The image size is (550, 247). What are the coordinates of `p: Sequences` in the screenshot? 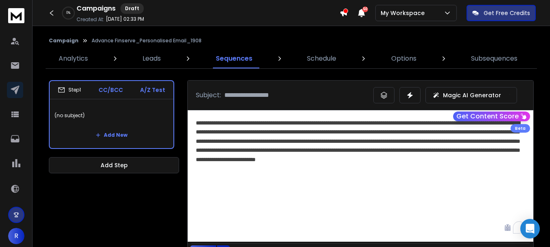 It's located at (234, 59).